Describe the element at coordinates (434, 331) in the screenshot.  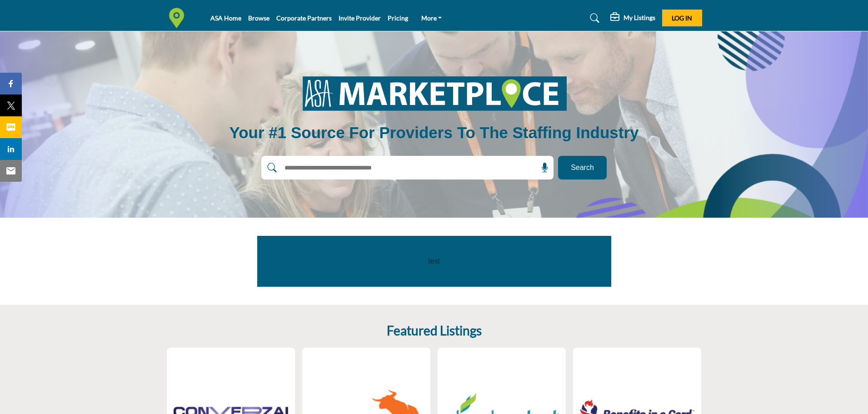
I see `h2: Featured Listings` at that location.